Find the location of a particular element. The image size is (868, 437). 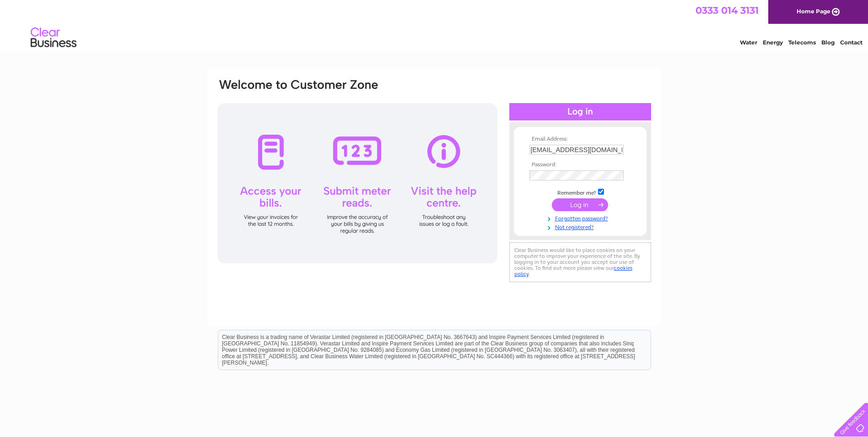

input: Submit is located at coordinates (580, 204).